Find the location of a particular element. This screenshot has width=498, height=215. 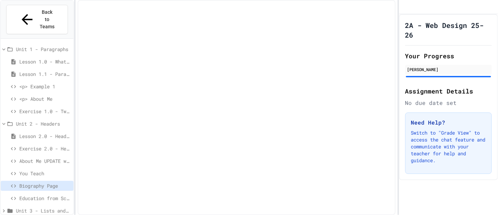

span: Lesson 1.0 - What is HTML? is located at coordinates (45, 61).